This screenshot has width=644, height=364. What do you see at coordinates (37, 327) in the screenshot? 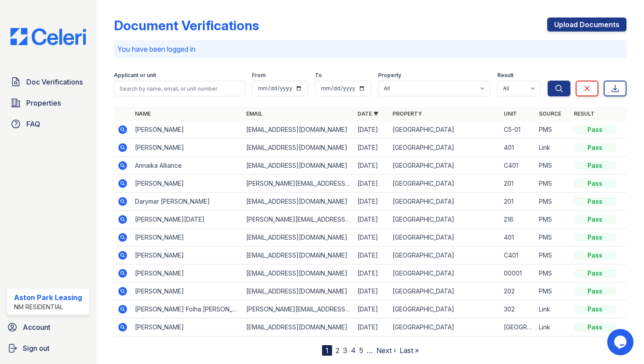
I see `span: Account` at bounding box center [37, 327].